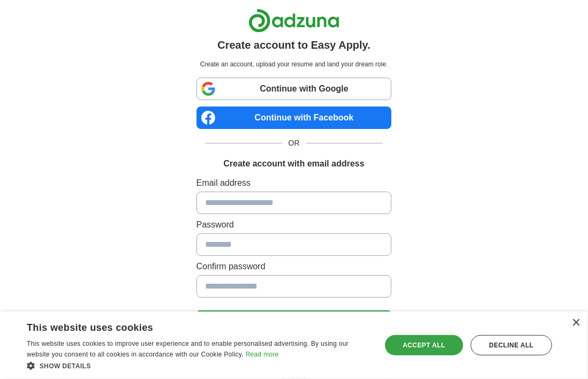 This screenshot has width=588, height=379. What do you see at coordinates (65, 366) in the screenshot?
I see `span: Show details` at bounding box center [65, 366].